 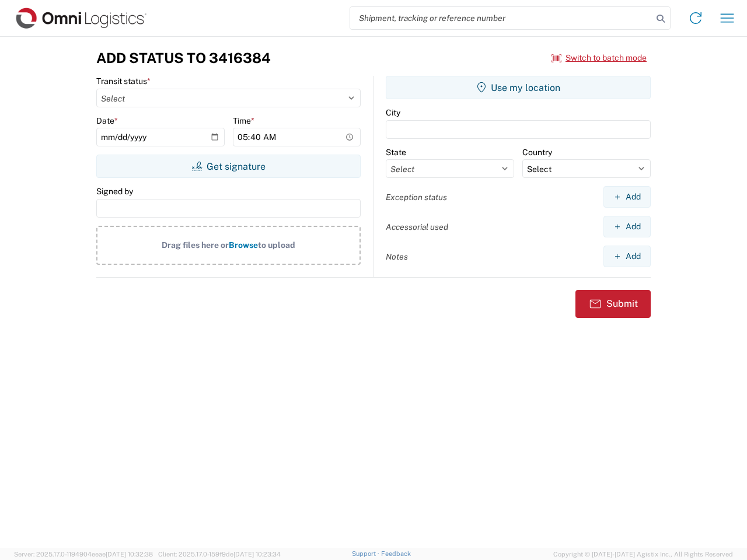 What do you see at coordinates (392, 113) in the screenshot?
I see `label: City` at bounding box center [392, 113].